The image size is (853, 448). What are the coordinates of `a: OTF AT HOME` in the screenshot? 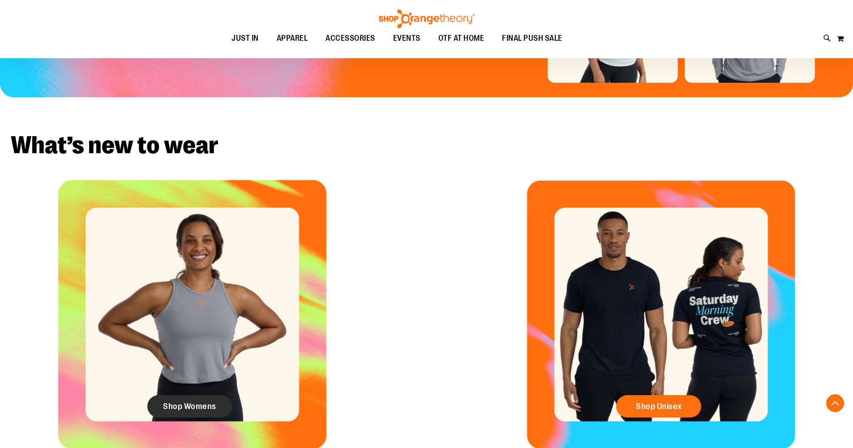 It's located at (461, 39).